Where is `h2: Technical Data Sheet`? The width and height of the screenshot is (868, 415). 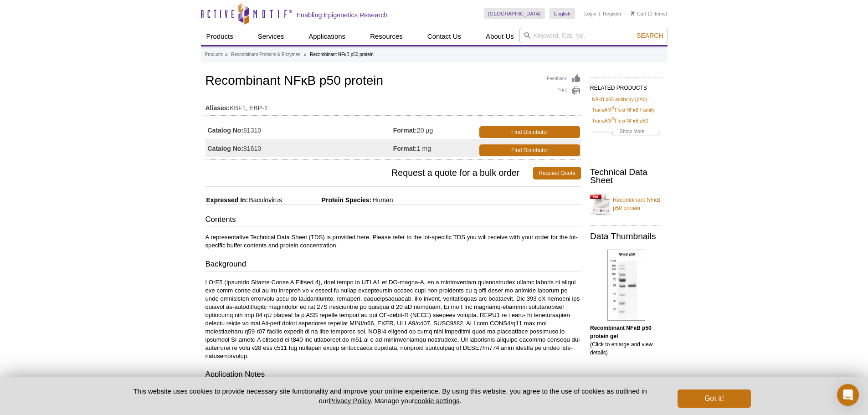 h2: Technical Data Sheet is located at coordinates (627, 177).